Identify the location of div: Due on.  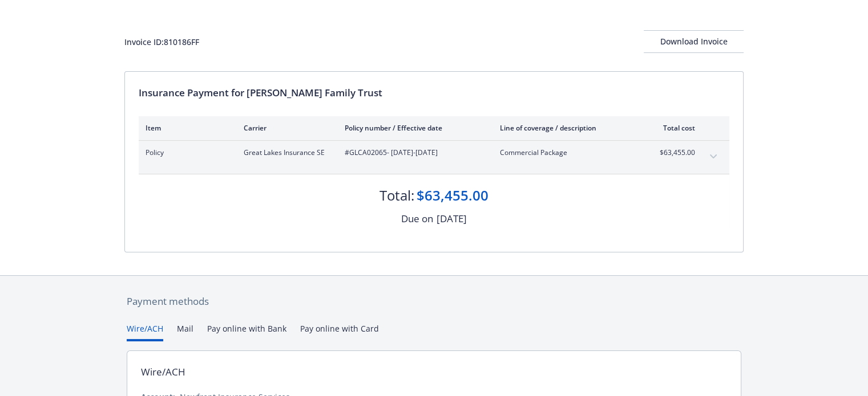
(417, 219).